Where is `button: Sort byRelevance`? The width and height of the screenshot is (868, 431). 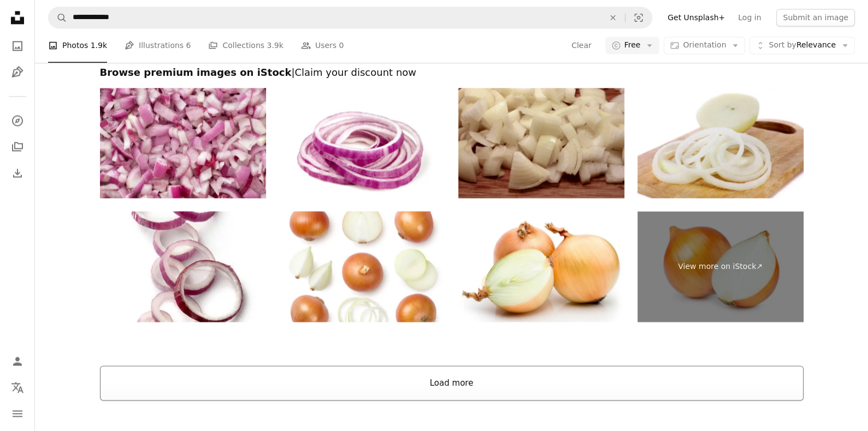 button: Sort byRelevance is located at coordinates (801, 46).